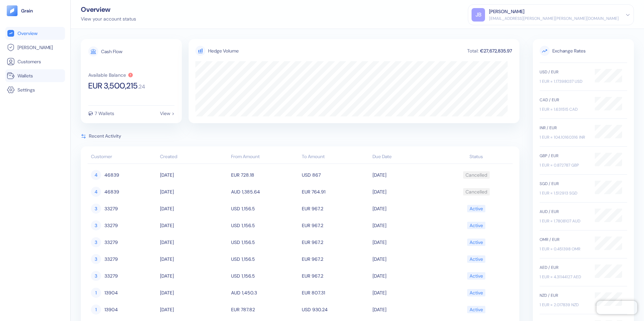 Image resolution: width=644 pixels, height=321 pixels. Describe the element at coordinates (265, 293) in the screenshot. I see `td: AUD 1,450.3` at that location.